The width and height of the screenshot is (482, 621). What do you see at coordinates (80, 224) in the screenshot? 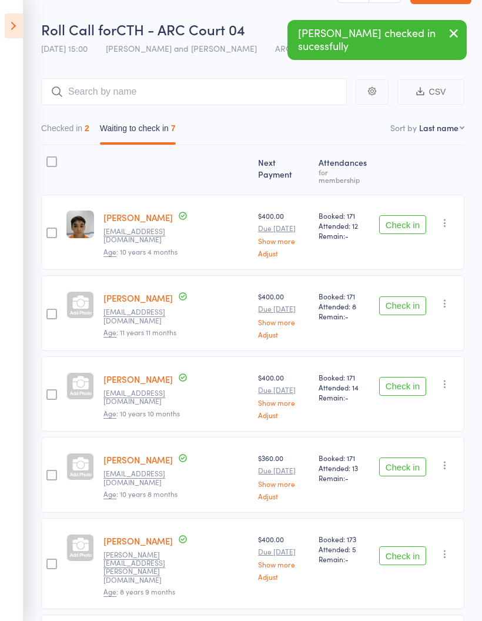
I see `img: image1747000052.png` at bounding box center [80, 224].